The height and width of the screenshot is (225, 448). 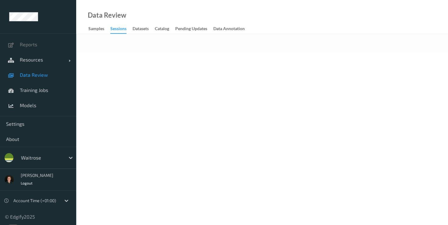 I want to click on a: Pending Updates, so click(x=194, y=29).